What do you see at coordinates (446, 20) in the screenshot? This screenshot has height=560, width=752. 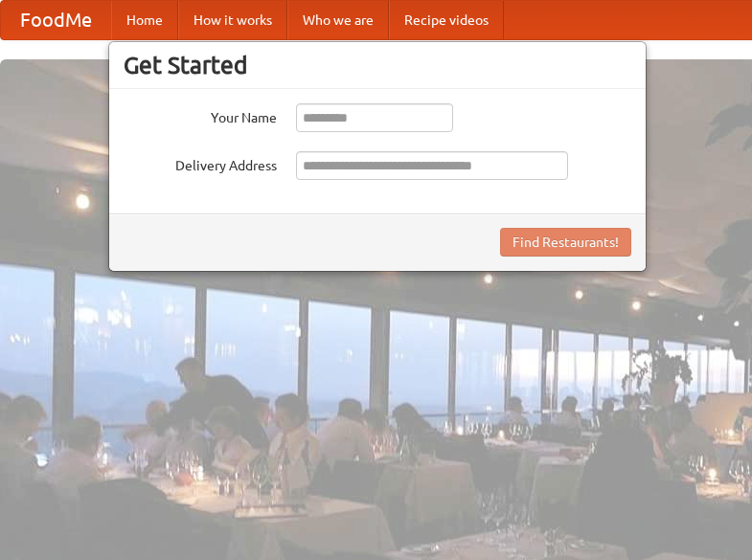 I see `a: Recipe videos` at bounding box center [446, 20].